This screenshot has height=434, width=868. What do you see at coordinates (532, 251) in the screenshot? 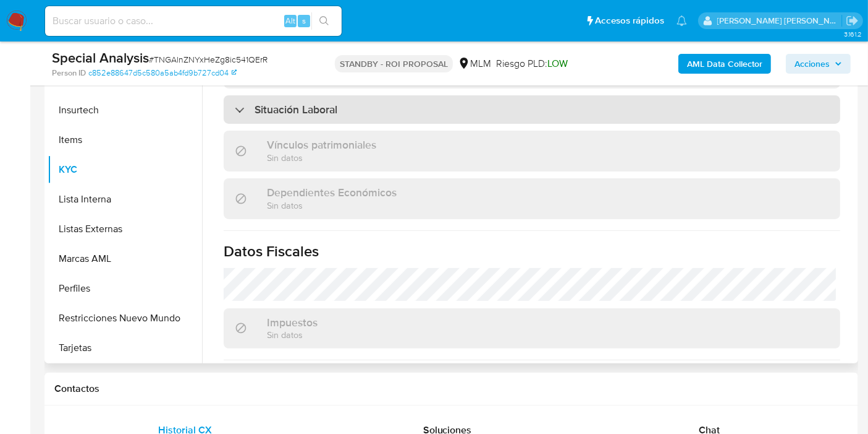
I see `h1: Datos Fiscales` at bounding box center [532, 251].